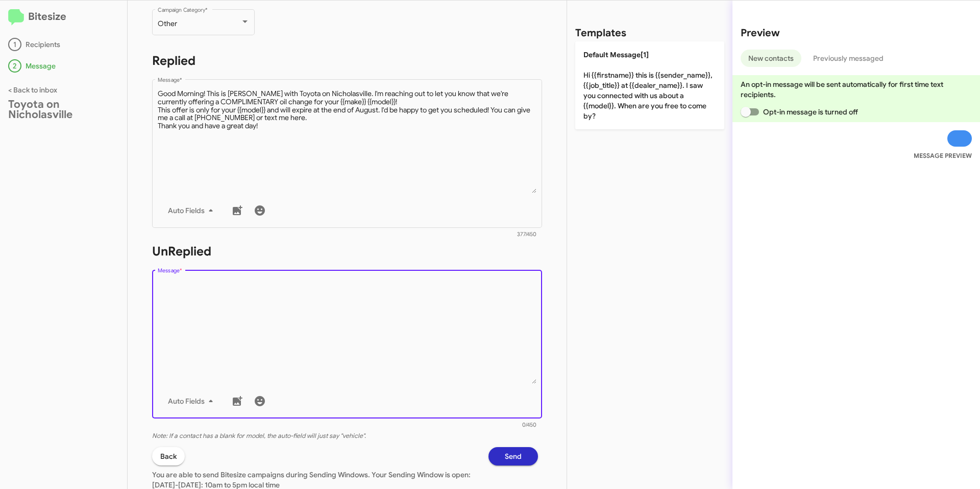 This screenshot has height=489, width=980. Describe the element at coordinates (617, 54) in the screenshot. I see `span: Default Message[1]` at that location.